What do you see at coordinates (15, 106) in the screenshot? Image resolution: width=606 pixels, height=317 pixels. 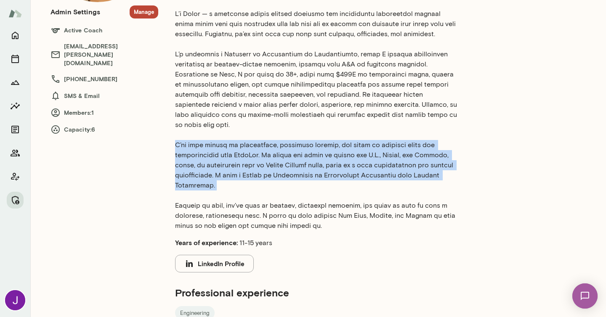 I see `button: Insights` at bounding box center [15, 106].